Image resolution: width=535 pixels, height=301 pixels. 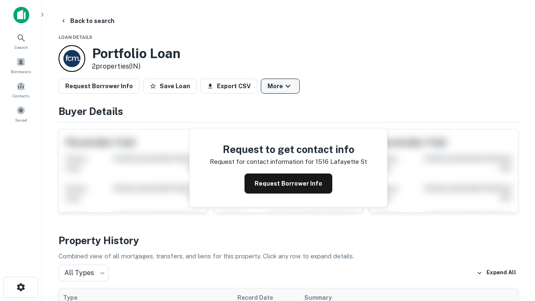 What do you see at coordinates (136, 54) in the screenshot?
I see `h3: Portfolio Loan` at bounding box center [136, 54].